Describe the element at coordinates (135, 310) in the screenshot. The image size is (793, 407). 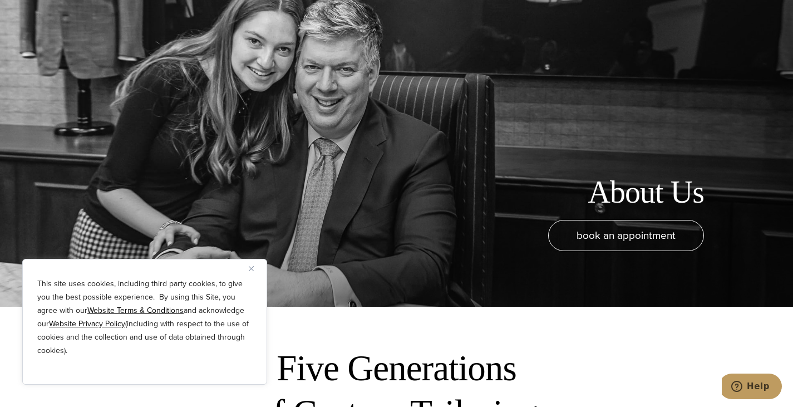
I see `u: Website Terms & Conditions` at that location.